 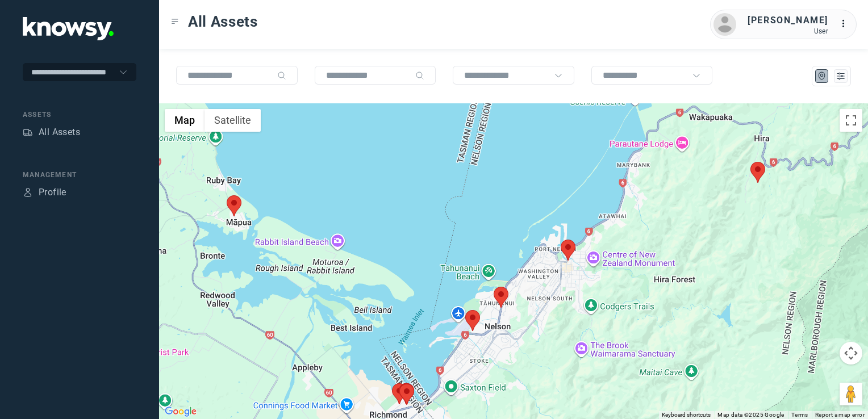 What do you see at coordinates (45, 192) in the screenshot?
I see `a: ProfileProfile` at bounding box center [45, 192].